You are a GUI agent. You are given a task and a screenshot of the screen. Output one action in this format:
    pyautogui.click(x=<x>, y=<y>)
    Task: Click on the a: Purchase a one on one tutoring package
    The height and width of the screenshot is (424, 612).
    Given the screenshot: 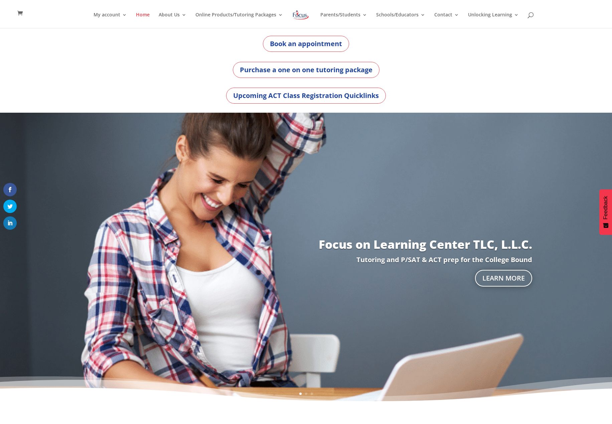 What is the action you would take?
    pyautogui.click(x=306, y=70)
    